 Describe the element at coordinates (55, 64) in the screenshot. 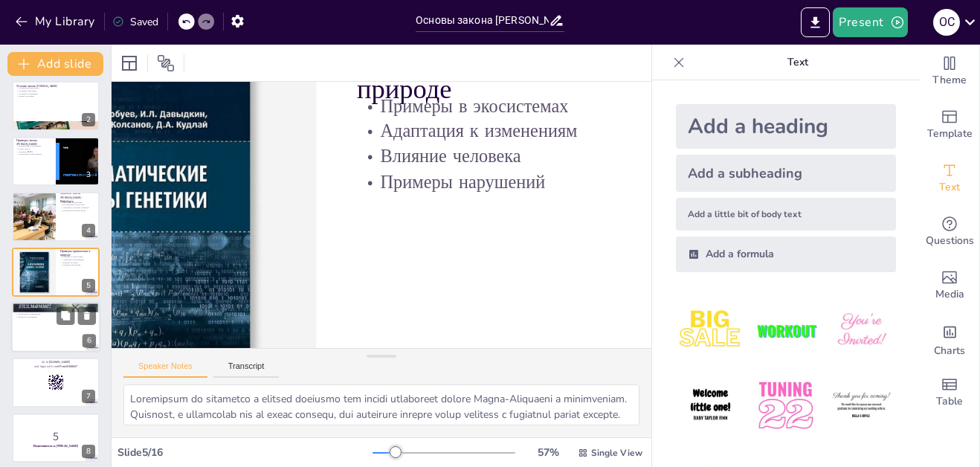

I see `button: Add slide` at that location.